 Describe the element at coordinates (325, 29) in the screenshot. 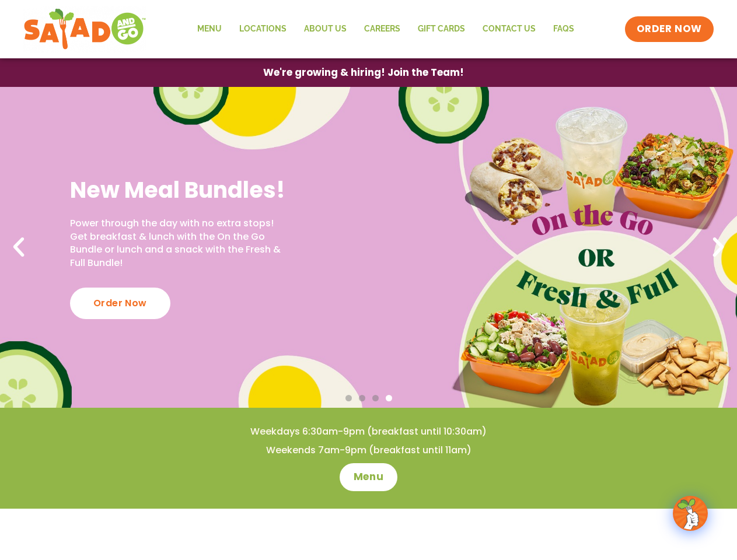

I see `a: About Us` at that location.